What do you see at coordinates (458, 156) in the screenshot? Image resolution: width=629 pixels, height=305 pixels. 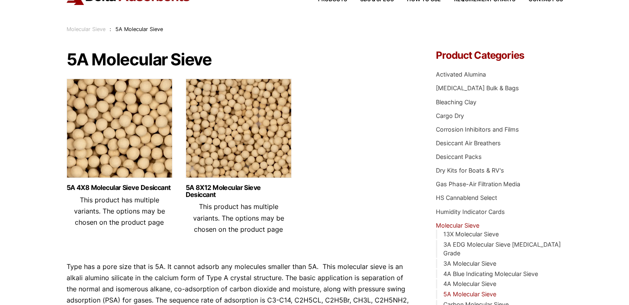 I see `a: Desiccant Packs` at bounding box center [458, 156].